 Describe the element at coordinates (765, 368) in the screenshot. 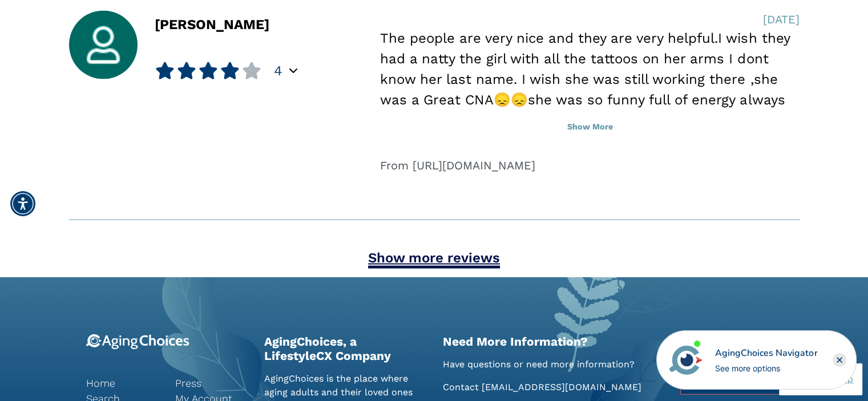

I see `div: See more options` at that location.